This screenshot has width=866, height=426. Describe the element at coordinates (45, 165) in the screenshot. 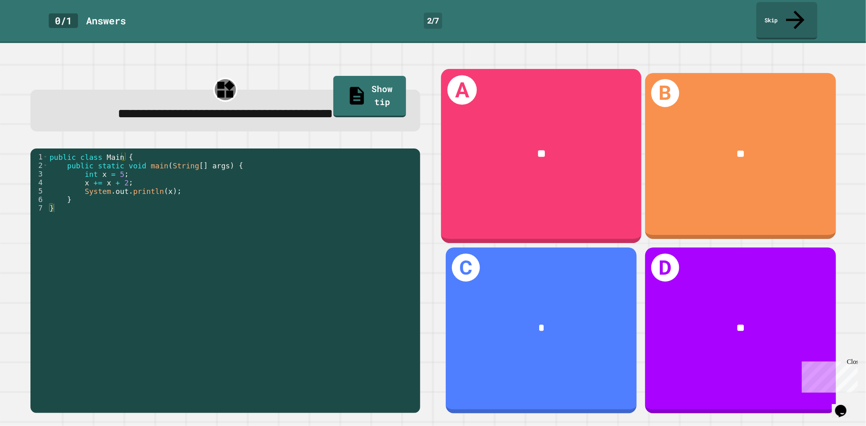

I see `span: Toggle code folding, rows 2 through 6` at that location.